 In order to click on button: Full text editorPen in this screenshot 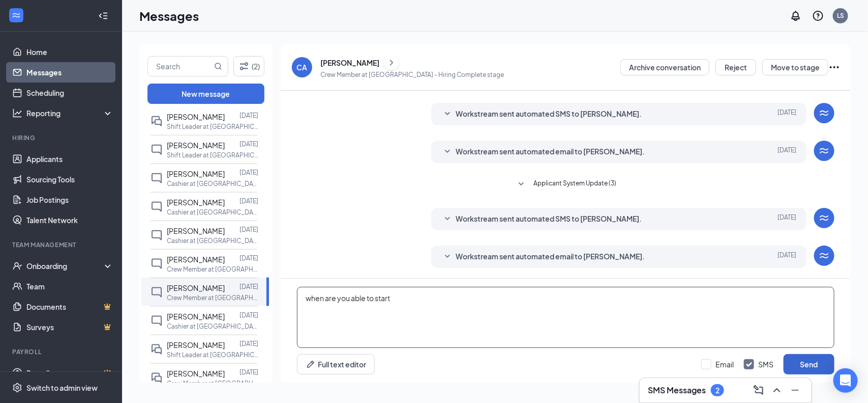, I will do `click(335, 364)`.